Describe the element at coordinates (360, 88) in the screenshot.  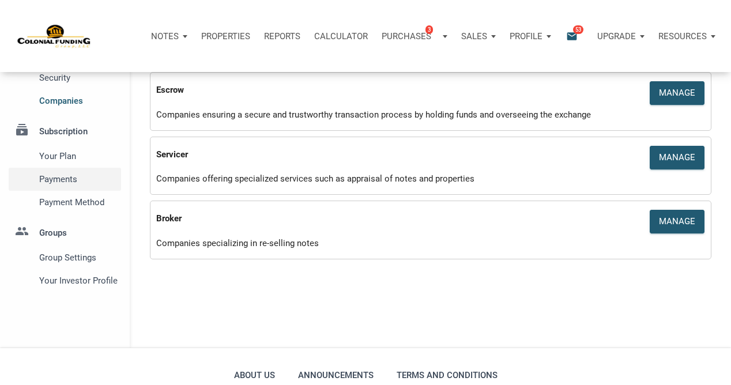
I see `div: Escrow` at that location.